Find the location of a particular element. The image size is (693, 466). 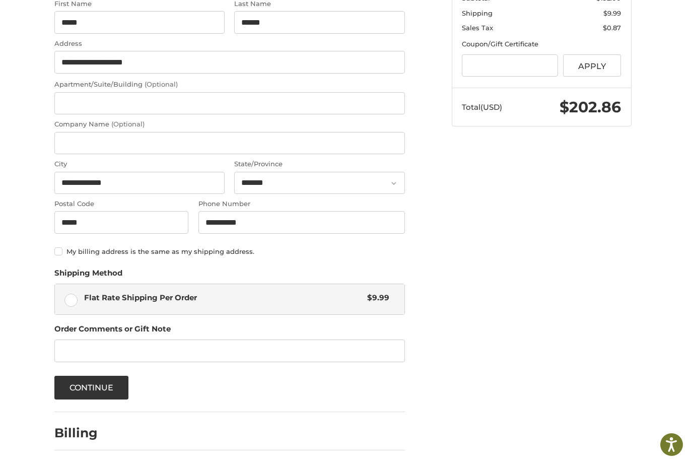

div: Coupon/Gift Certificate is located at coordinates (541, 44).